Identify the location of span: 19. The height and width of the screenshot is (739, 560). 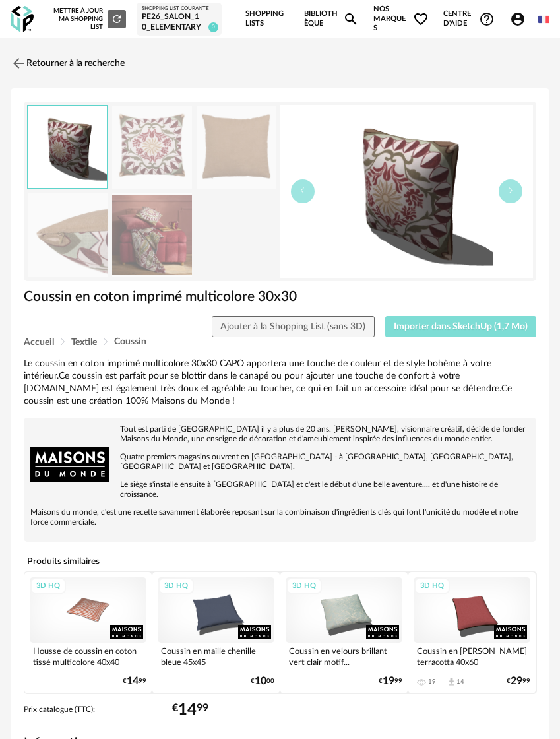
(389, 681).